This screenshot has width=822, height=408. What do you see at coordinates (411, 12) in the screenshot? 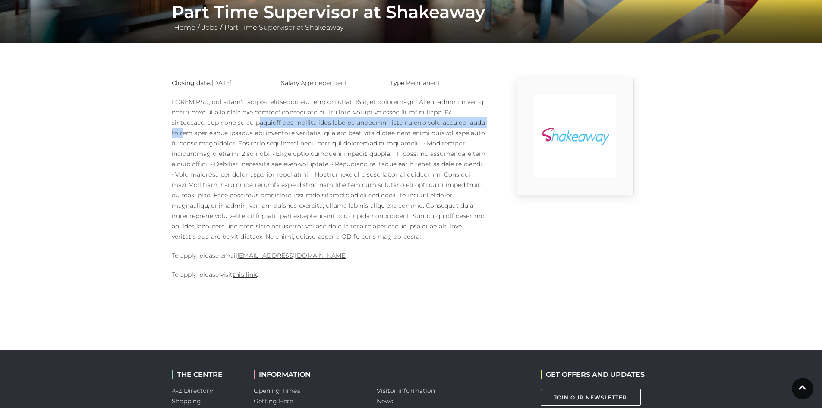
I see `h1: Part Time Supervisor at Shakeaway` at bounding box center [411, 12].